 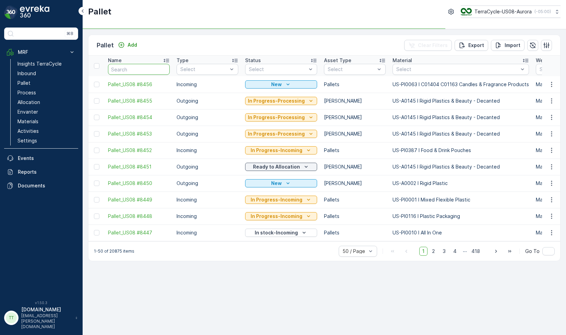 What do you see at coordinates (281, 150) in the screenshot?
I see `button: In Progress-Incoming` at bounding box center [281, 150].